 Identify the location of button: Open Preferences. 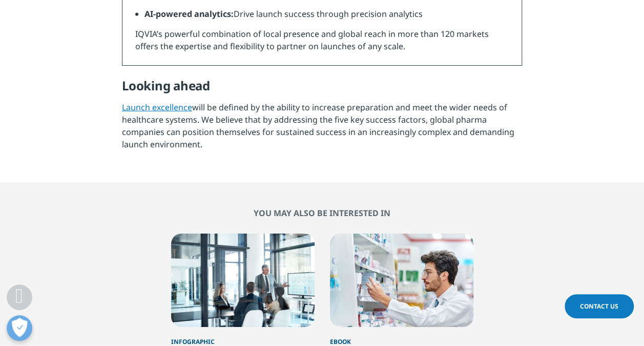
(19, 328).